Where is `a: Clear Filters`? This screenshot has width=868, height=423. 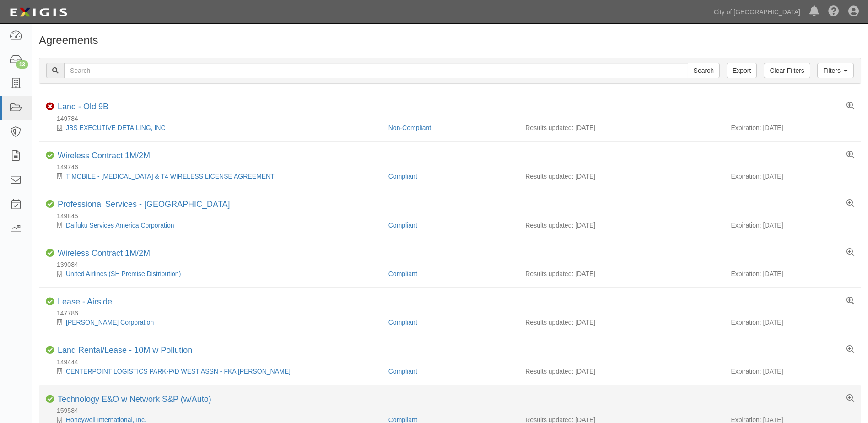 a: Clear Filters is located at coordinates (786, 70).